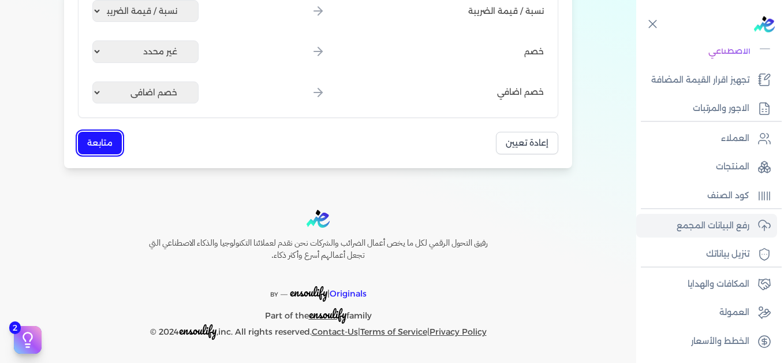 The width and height of the screenshot is (784, 363). What do you see at coordinates (707, 254) in the screenshot?
I see `a: تنزيل بياناتك` at bounding box center [707, 254].